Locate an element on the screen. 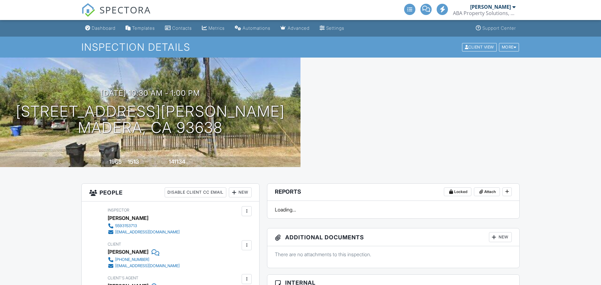  div: Templates is located at coordinates (143, 28).